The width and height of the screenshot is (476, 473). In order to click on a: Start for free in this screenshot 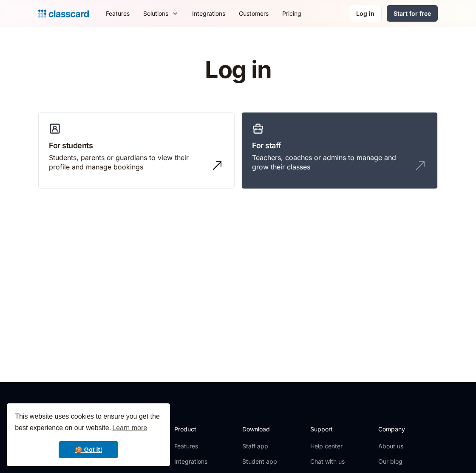, I will do `click(412, 13)`.